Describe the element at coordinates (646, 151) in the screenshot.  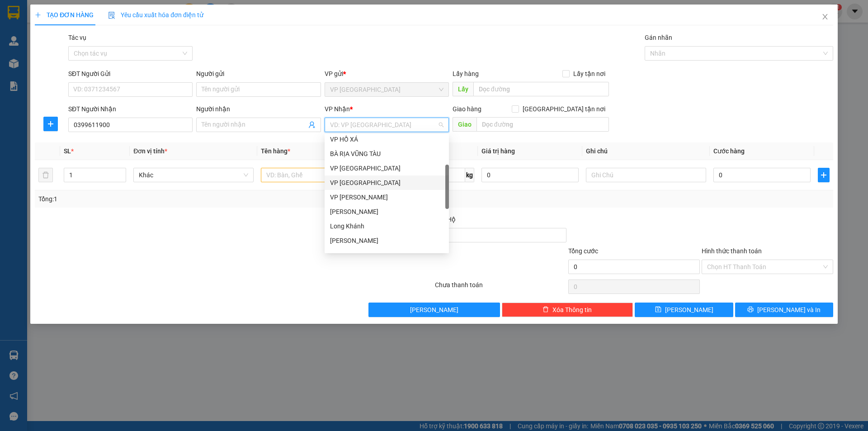
I see `th: Ghi chú` at that location.